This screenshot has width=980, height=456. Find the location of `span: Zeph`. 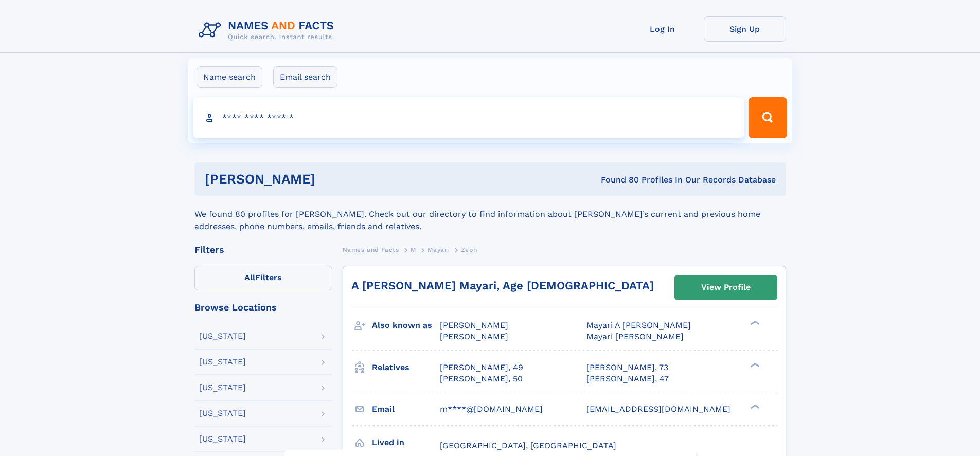

span: Zeph is located at coordinates (469, 250).